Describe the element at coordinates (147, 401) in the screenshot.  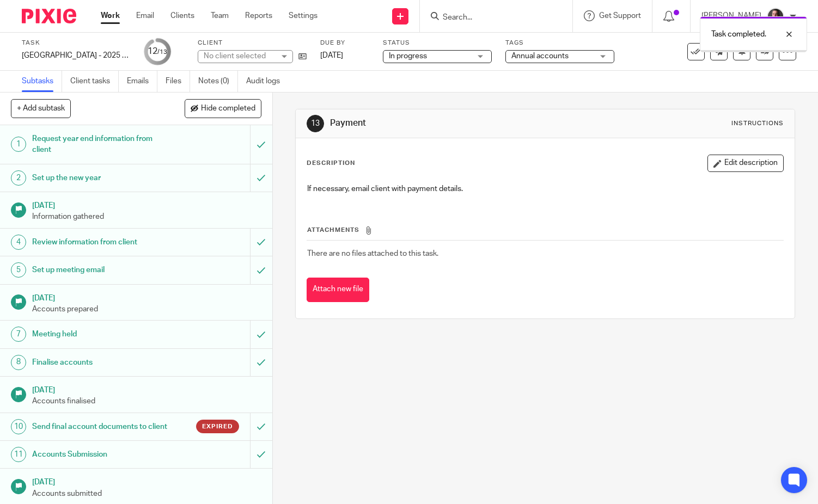
I see `p: Accounts finalised` at that location.